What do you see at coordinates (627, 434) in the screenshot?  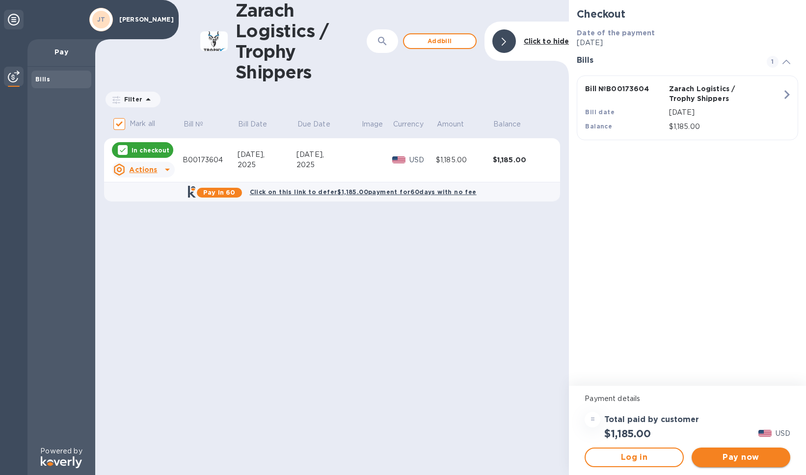 I see `h2: $1,185.00` at bounding box center [627, 434].